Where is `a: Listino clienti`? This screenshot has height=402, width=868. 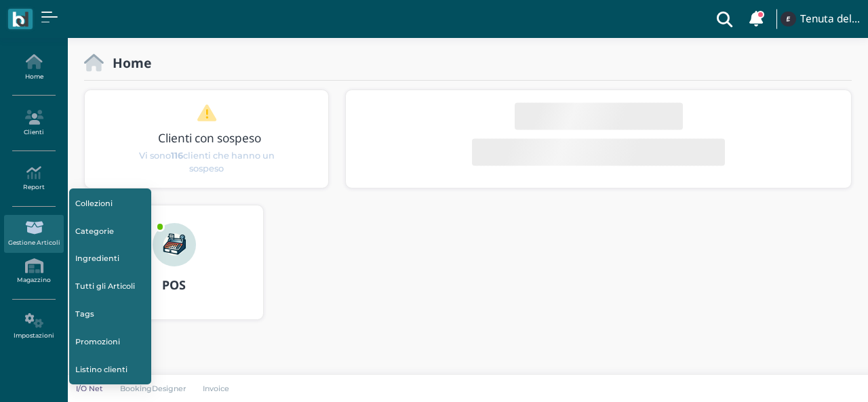 a: Listino clienti is located at coordinates (110, 369).